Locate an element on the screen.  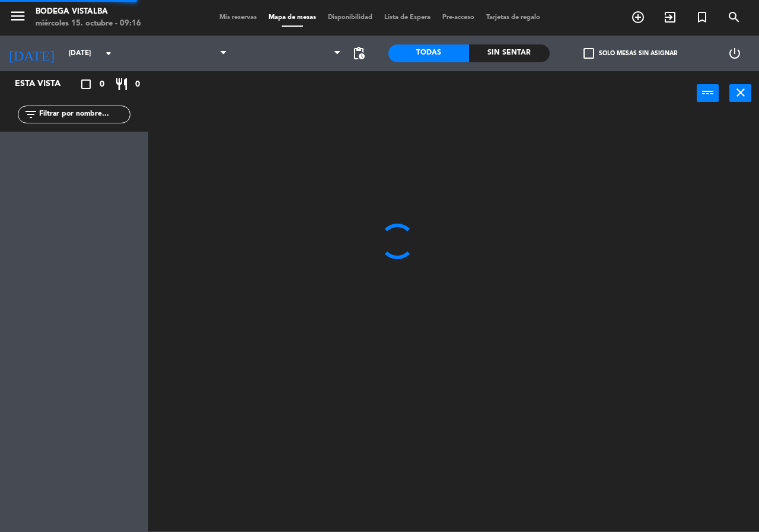
button: power_input is located at coordinates (708, 93).